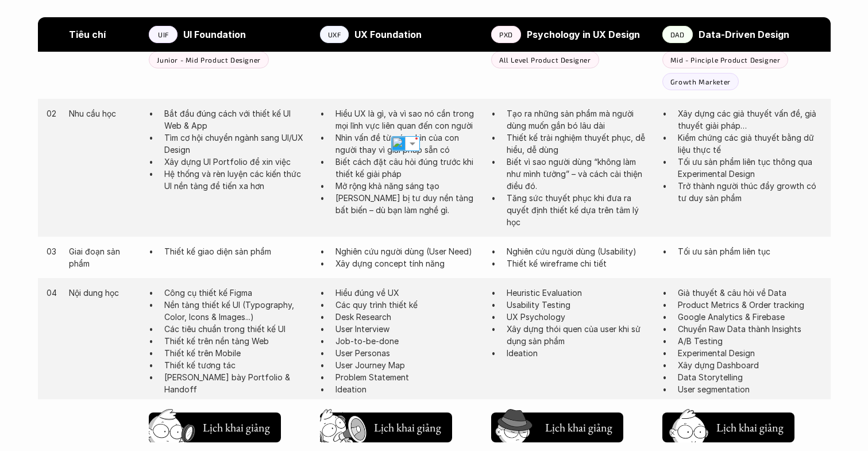 Image resolution: width=868 pixels, height=451 pixels. Describe the element at coordinates (407, 365) in the screenshot. I see `p: User Journey Map` at that location.